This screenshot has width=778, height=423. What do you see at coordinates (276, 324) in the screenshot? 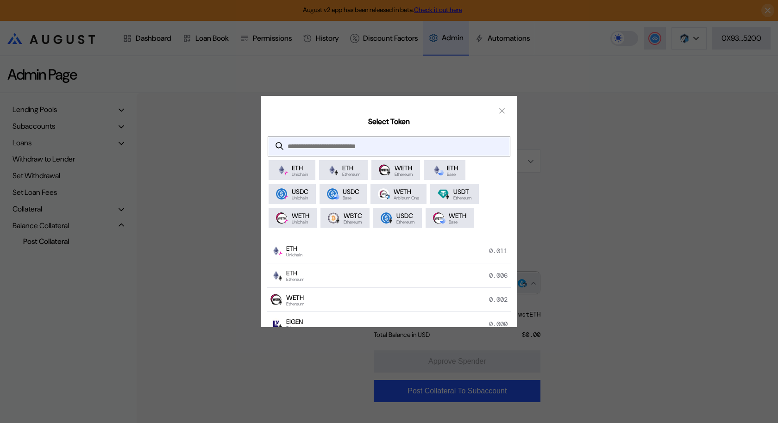
I see `img: eigen.jpg` at bounding box center [276, 324].